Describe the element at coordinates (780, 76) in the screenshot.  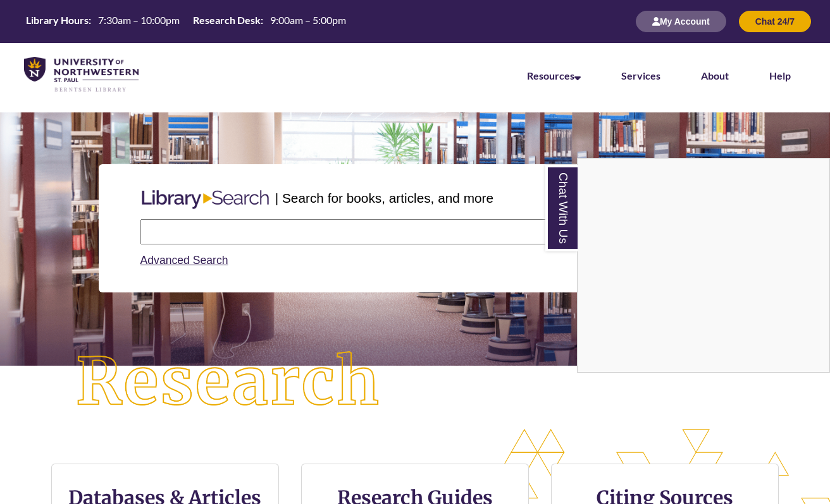
I see `a: Help` at that location.